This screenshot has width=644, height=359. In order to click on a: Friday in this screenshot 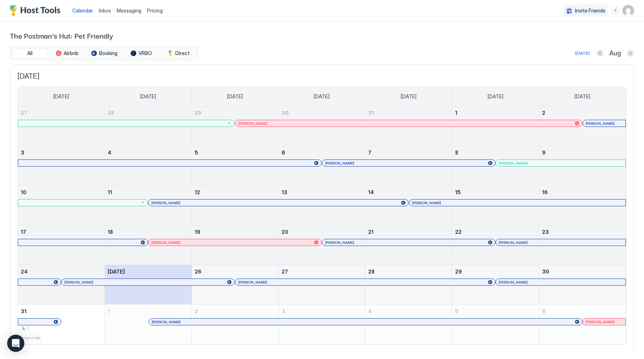, I will do `click(496, 97)`.